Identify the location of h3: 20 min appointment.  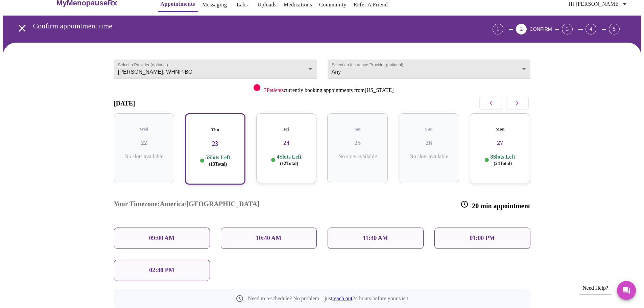
(495, 205).